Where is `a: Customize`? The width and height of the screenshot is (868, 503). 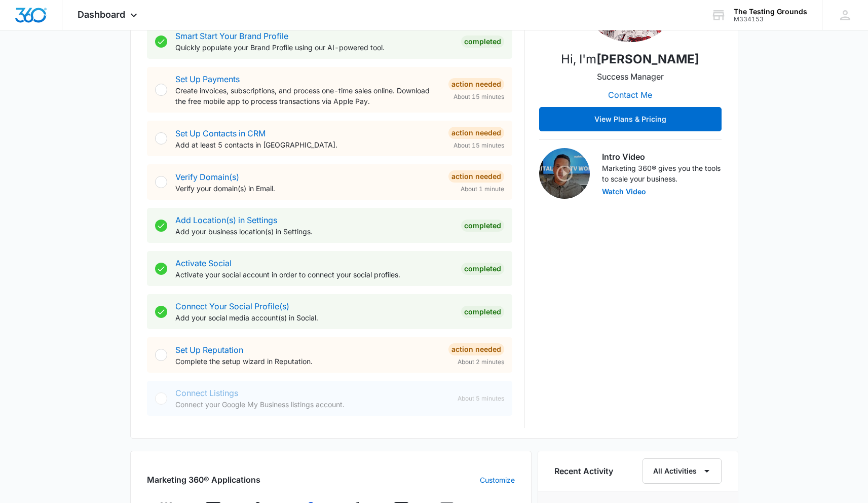
a: Customize is located at coordinates (497, 480).